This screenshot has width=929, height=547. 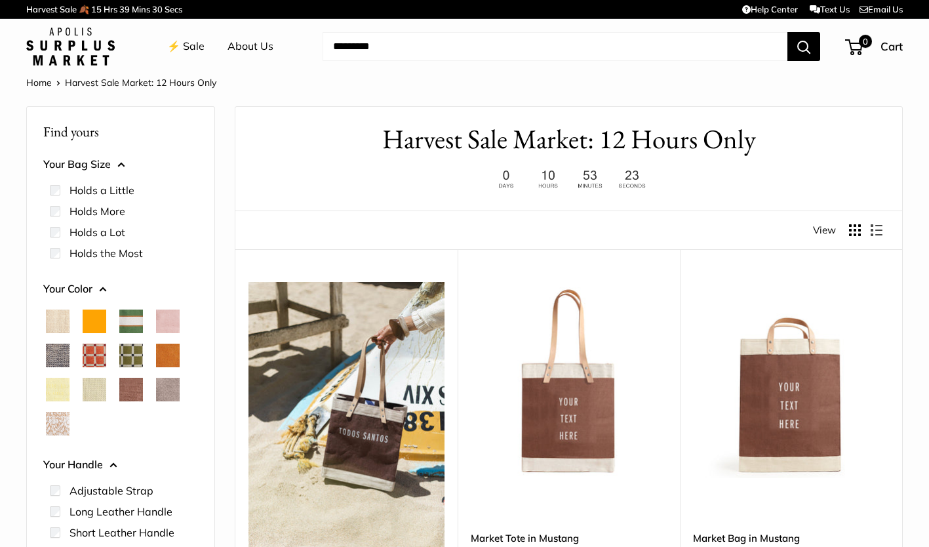 What do you see at coordinates (131, 321) in the screenshot?
I see `button: Court Green` at bounding box center [131, 321].